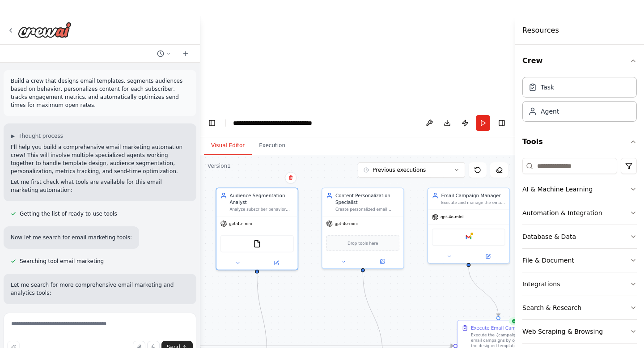 The image size is (644, 348). I want to click on p: I'll help you build a comprehensive email marketing automation crew! This will involve multiple s..., so click(100, 159).